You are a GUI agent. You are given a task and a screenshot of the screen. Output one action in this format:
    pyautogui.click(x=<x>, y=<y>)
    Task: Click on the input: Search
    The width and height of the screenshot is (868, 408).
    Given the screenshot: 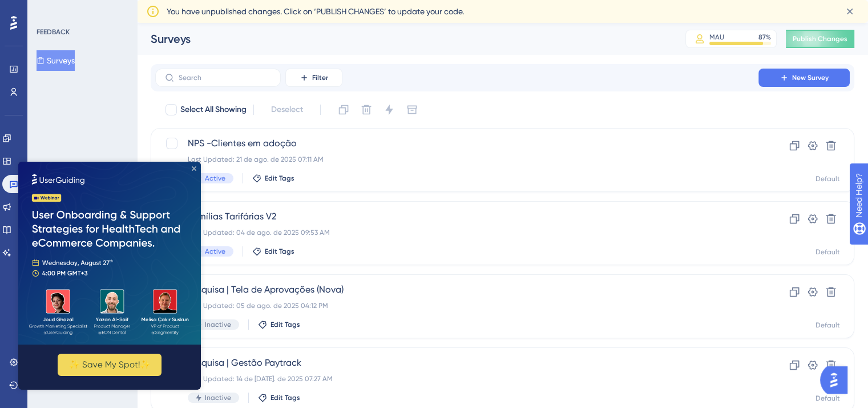 What is the action you would take?
    pyautogui.click(x=225, y=78)
    